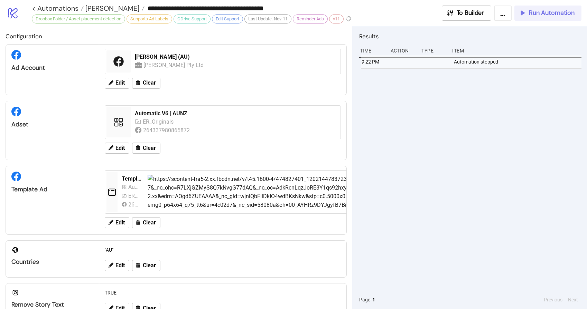  Describe the element at coordinates (374, 300) in the screenshot. I see `button: 1` at that location.